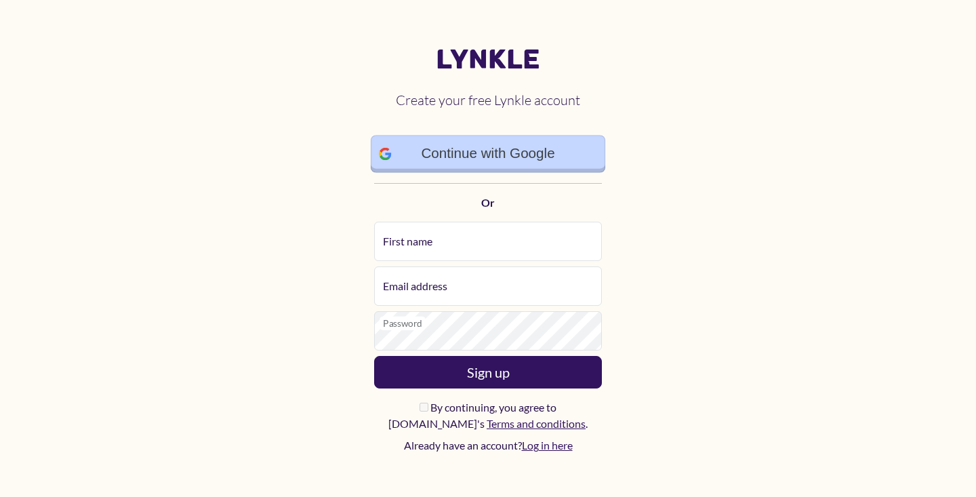 This screenshot has height=497, width=976. I want to click on a: Continue with Google, so click(488, 154).